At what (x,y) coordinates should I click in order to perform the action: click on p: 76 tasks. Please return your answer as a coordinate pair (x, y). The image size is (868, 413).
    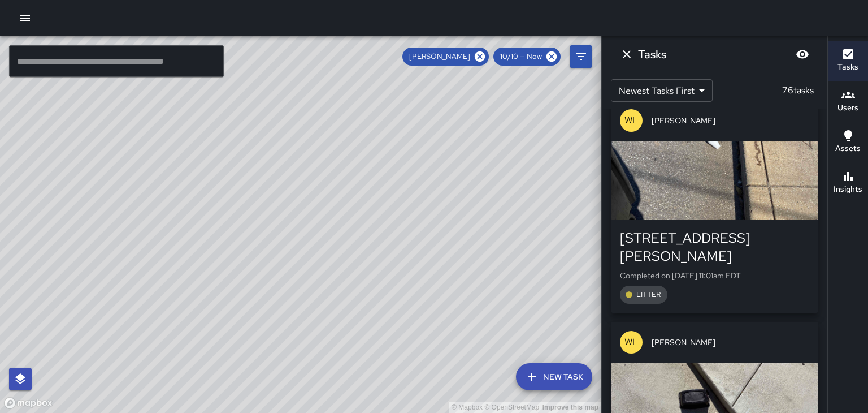
    Looking at the image, I should click on (798, 90).